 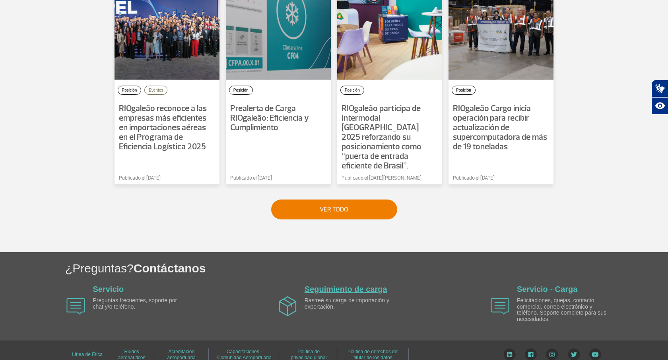 What do you see at coordinates (660, 88) in the screenshot?
I see `button: Traductor de lenguaje de señas abierto.` at bounding box center [660, 88].